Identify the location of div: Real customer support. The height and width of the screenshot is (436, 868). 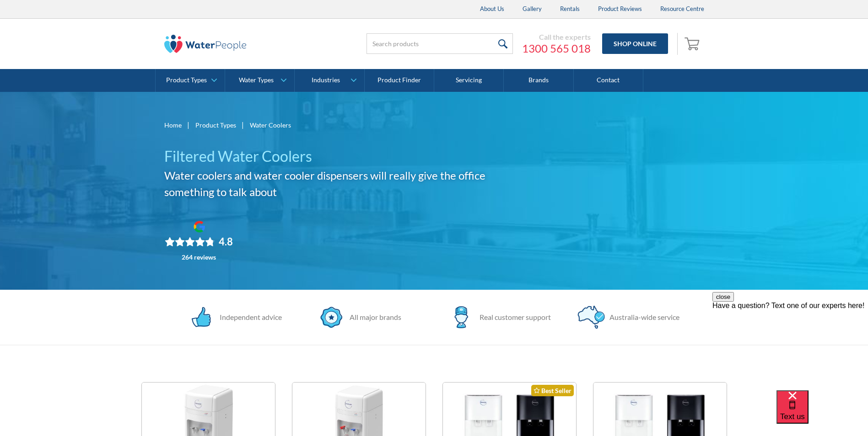
(513, 318).